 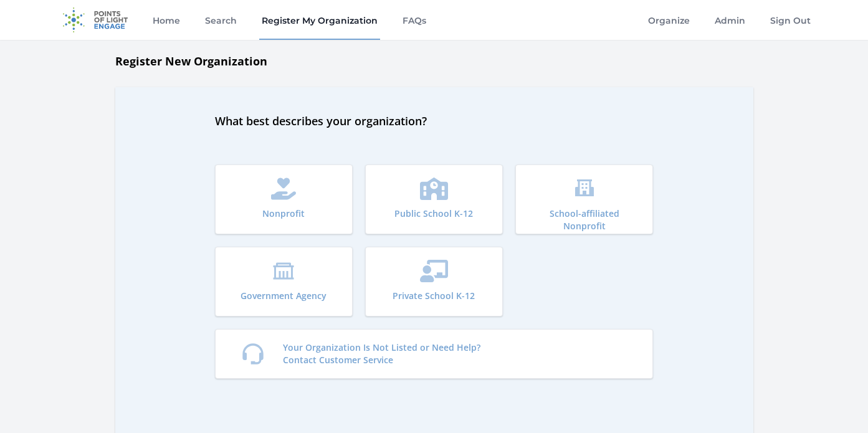 I want to click on button: School-affiliated Nonprofit, so click(x=584, y=199).